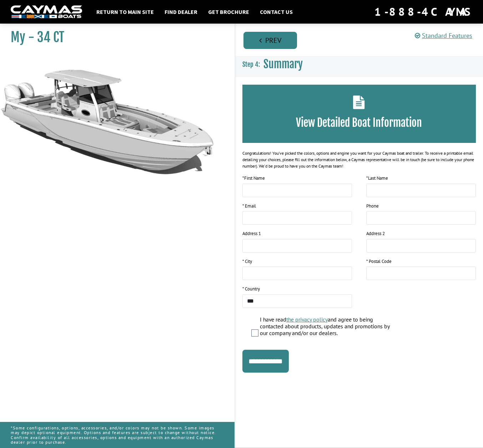 The width and height of the screenshot is (483, 448). Describe the element at coordinates (253, 178) in the screenshot. I see `label: First Name` at that location.